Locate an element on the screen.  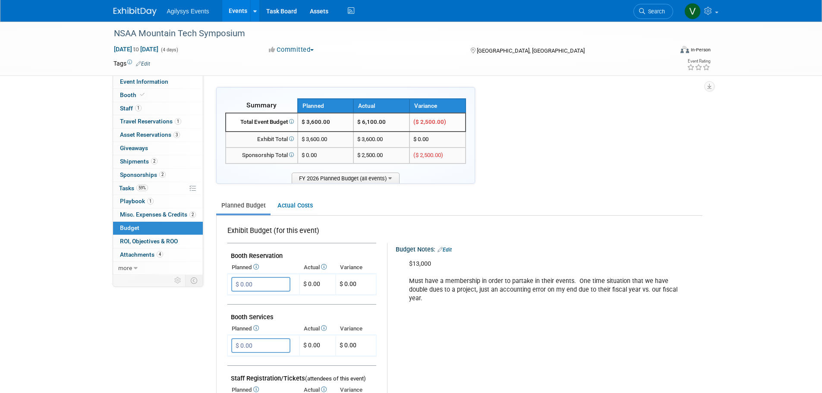
span: Misc. Expenses & Credits is located at coordinates (158, 214).